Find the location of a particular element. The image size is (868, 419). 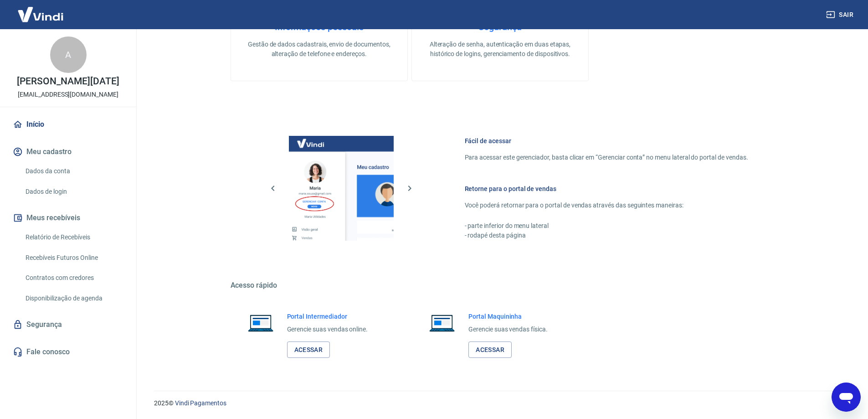

p: Você poderá retornar para o portal de vendas através das seguintes maneiras: is located at coordinates (607, 205).